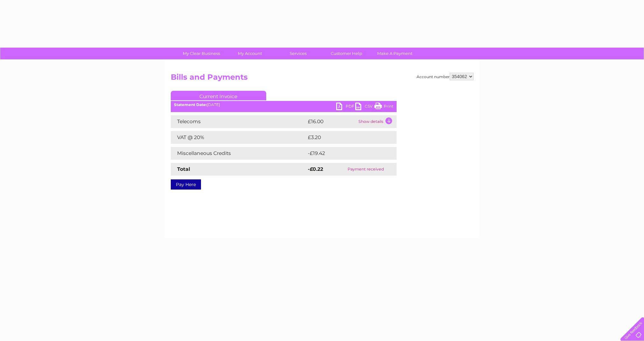 This screenshot has width=644, height=341. I want to click on a: Print, so click(384, 107).